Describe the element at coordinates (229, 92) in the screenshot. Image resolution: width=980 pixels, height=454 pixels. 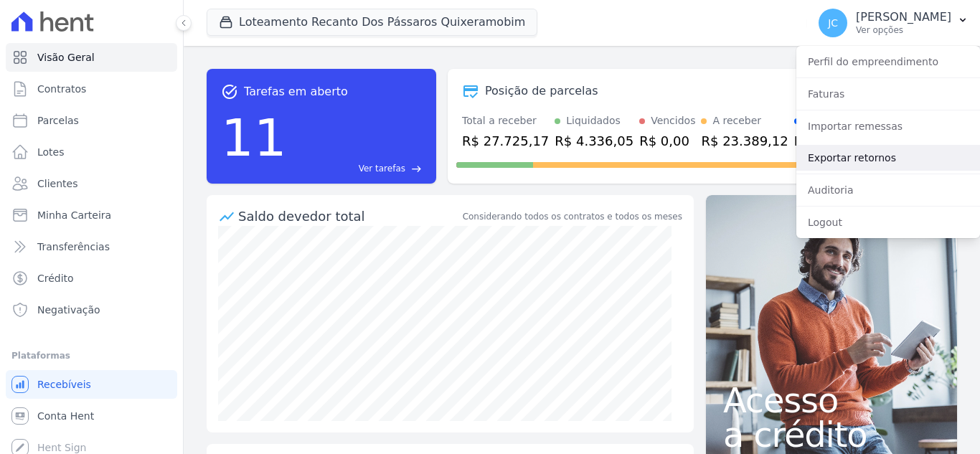
I see `span: task_alt` at that location.